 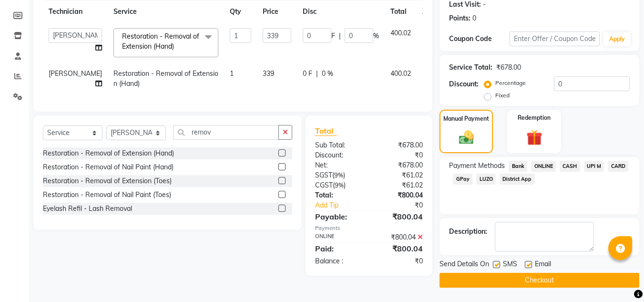 I want to click on span: Bank, so click(x=518, y=166).